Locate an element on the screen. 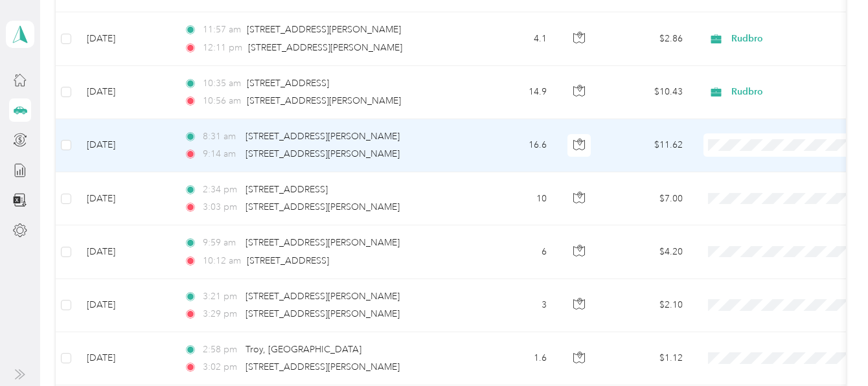 The height and width of the screenshot is (386, 868). span: 10:35 am is located at coordinates (221, 84).